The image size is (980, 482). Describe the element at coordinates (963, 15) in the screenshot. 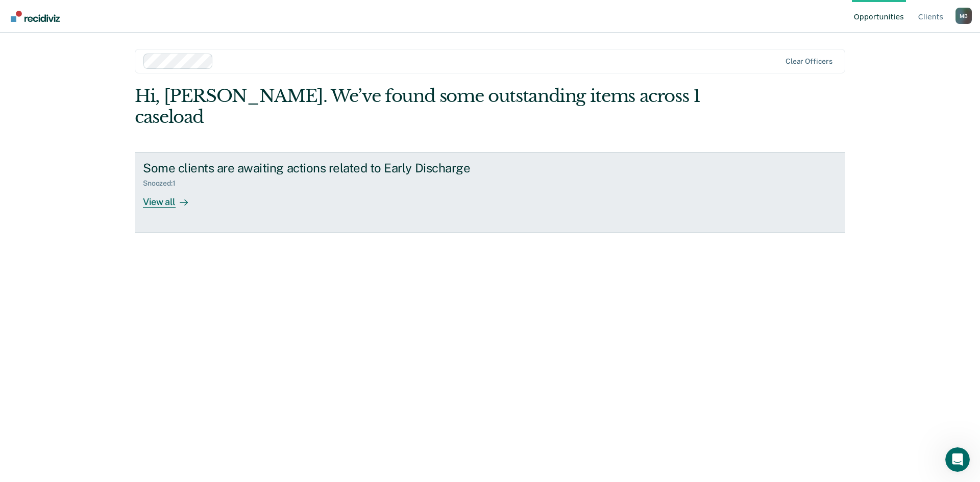

I see `div: M B` at that location.